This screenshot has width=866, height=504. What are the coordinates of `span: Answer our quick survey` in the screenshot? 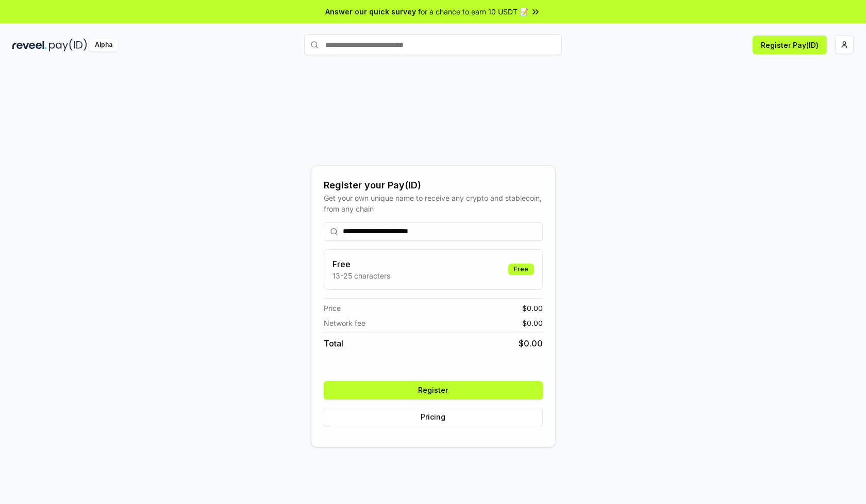 It's located at (370, 12).